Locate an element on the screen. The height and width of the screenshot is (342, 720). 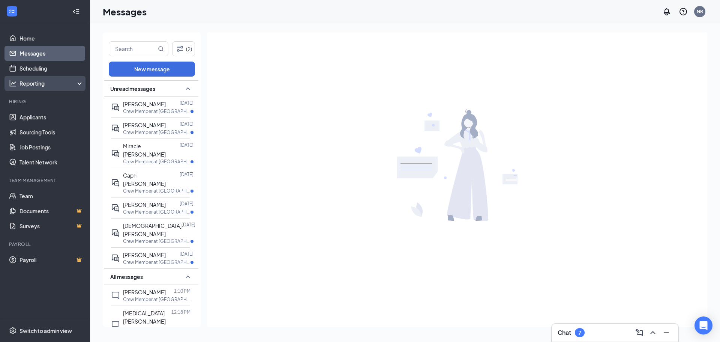
h1: Messages is located at coordinates (125, 12).